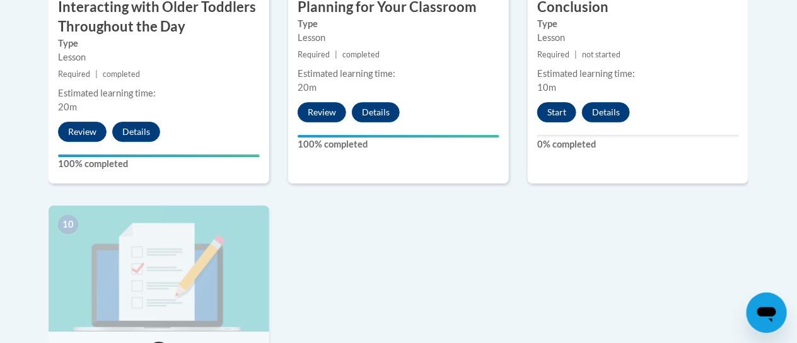 The width and height of the screenshot is (797, 343). I want to click on label: 0% completed, so click(638, 144).